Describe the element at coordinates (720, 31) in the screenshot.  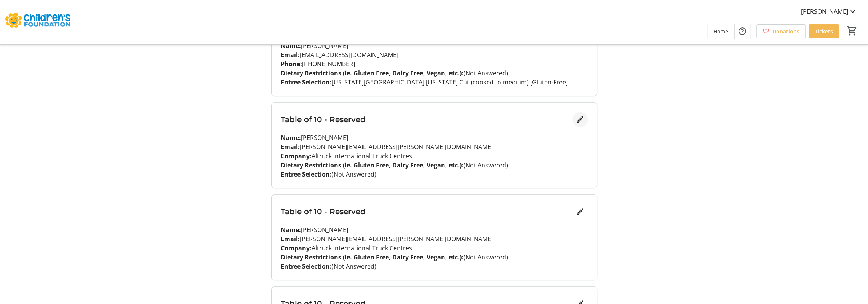
I see `a: Home` at that location.